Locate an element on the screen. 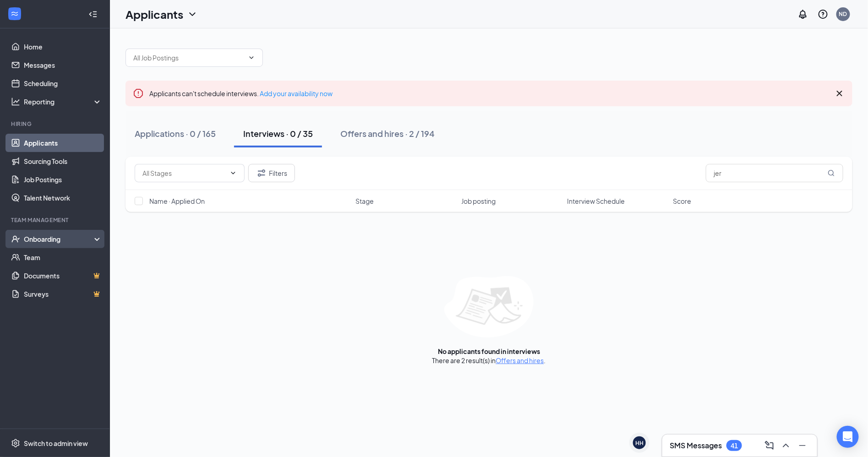  span: Score is located at coordinates (682, 201).